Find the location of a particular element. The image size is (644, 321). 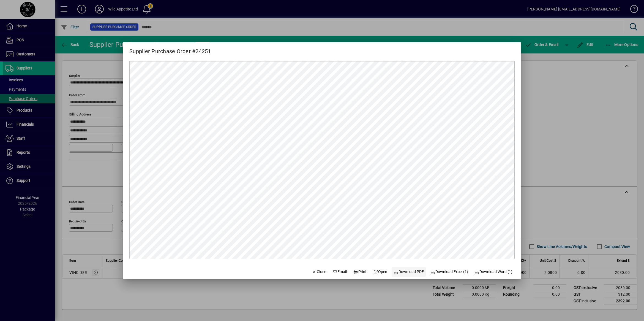

span: Print is located at coordinates (360, 272).